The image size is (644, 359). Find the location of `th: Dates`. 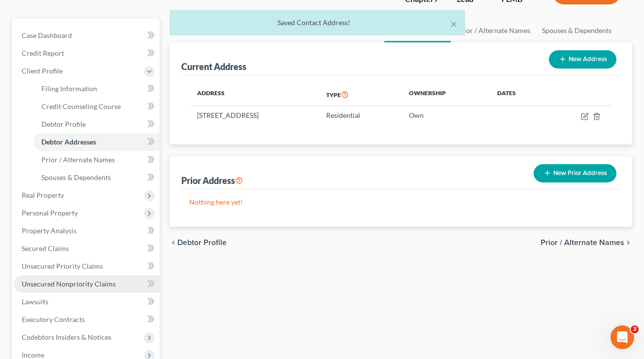

th: Dates is located at coordinates (518, 94).